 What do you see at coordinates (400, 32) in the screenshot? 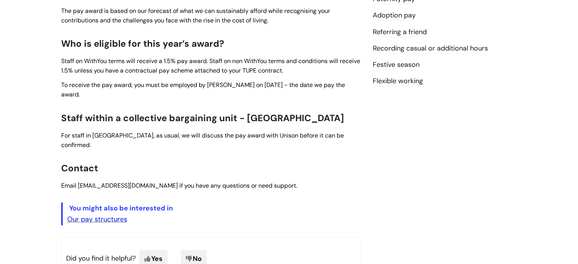
I see `a: Referring a friend` at bounding box center [400, 32].